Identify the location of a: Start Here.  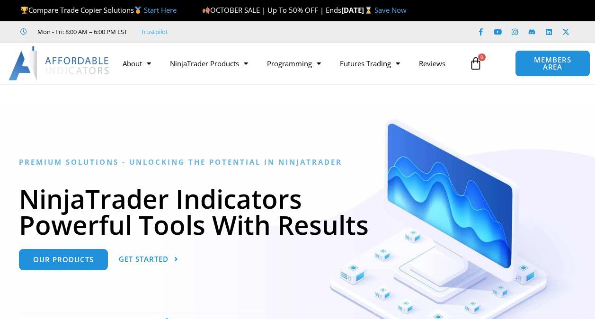
(160, 10).